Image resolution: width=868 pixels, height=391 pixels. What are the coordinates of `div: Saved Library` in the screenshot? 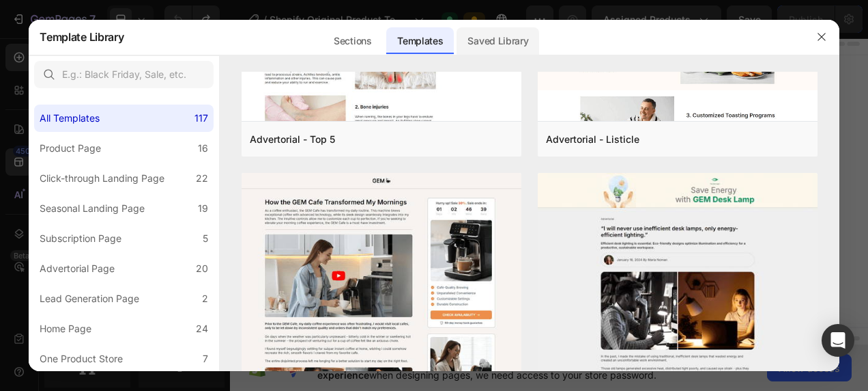 It's located at (497, 41).